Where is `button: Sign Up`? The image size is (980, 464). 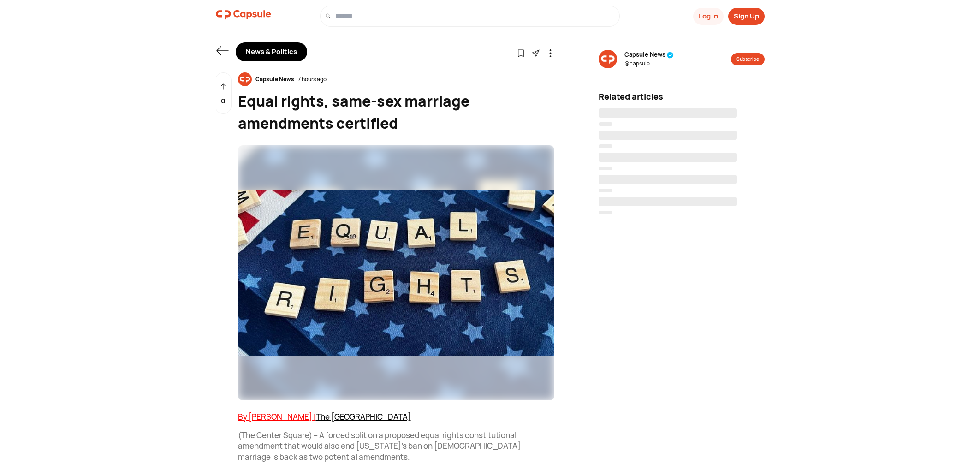 button: Sign Up is located at coordinates (746, 16).